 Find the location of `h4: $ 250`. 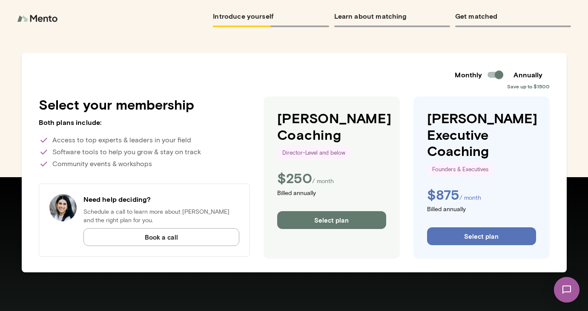

h4: $ 250 is located at coordinates (294, 178).